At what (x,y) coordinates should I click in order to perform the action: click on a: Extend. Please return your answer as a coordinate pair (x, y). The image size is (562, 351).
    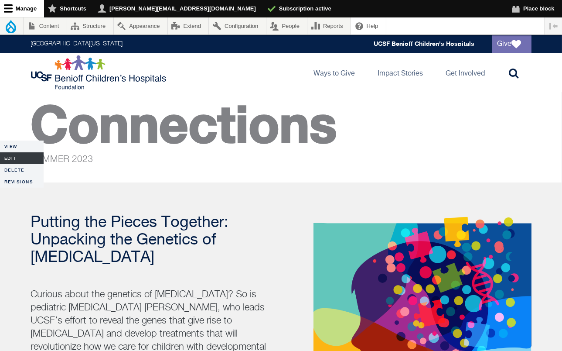
    Looking at the image, I should click on (188, 26).